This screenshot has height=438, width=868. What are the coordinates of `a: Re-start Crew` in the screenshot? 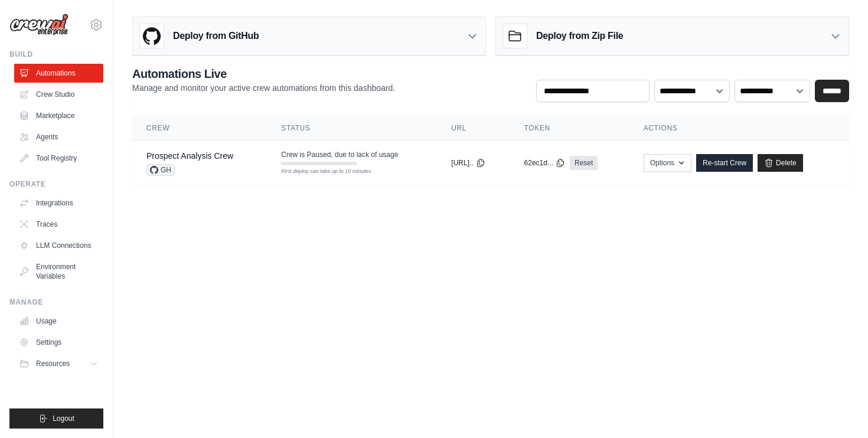 It's located at (725, 163).